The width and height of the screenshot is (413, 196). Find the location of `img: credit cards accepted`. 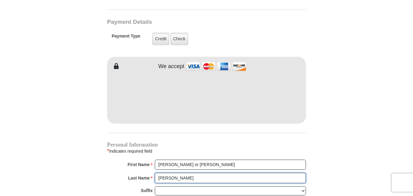

img: credit cards accepted is located at coordinates (216, 66).